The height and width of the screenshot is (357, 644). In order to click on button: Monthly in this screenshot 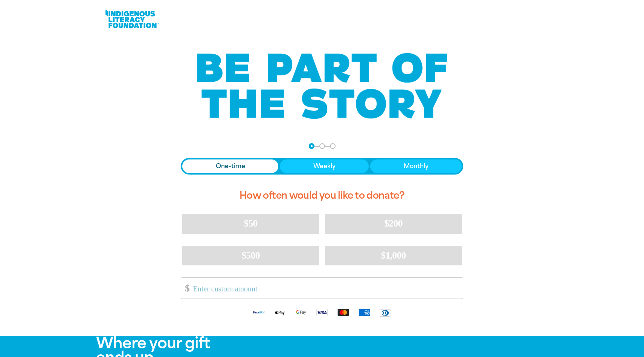, I will do `click(416, 167)`.